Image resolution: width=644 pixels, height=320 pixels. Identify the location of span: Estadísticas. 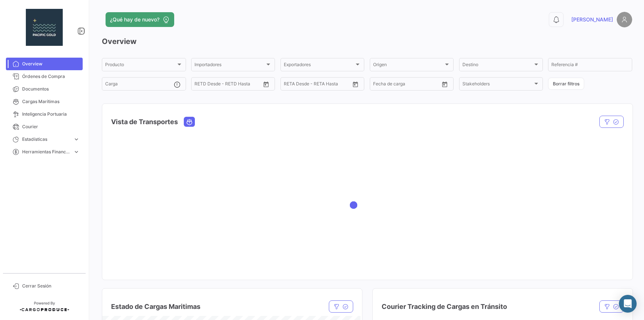
(46, 140).